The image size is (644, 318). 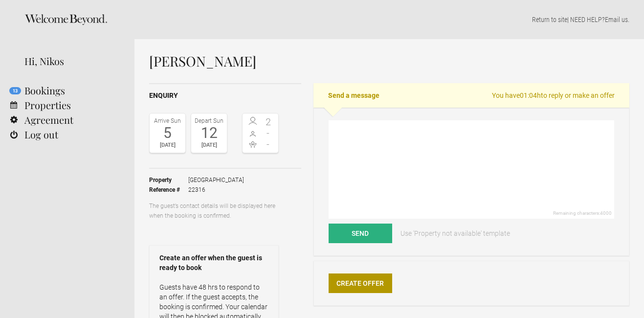 I want to click on div: 12, so click(x=209, y=133).